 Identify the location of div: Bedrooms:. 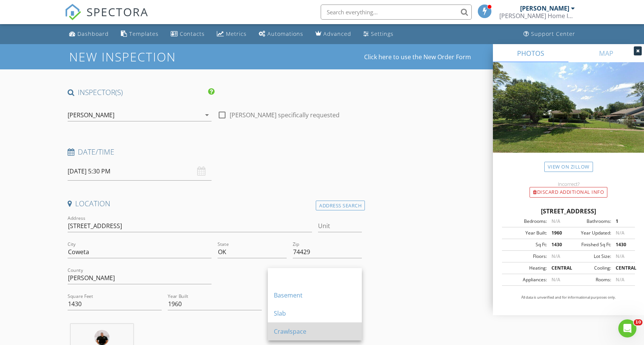
(526, 221).